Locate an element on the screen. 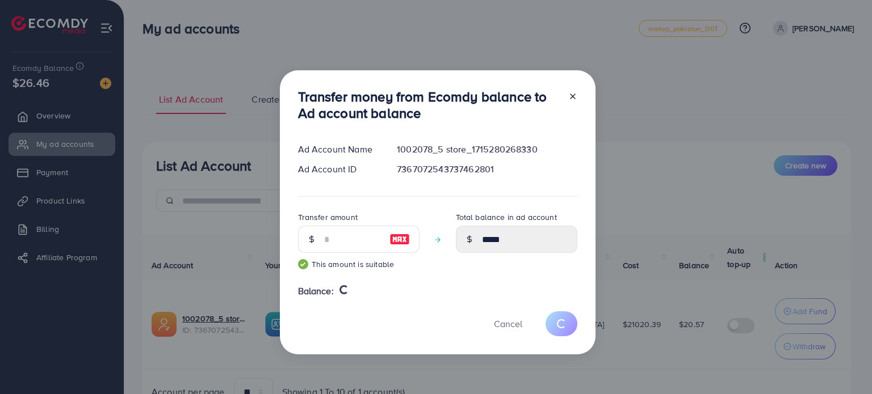  img: image is located at coordinates (399, 239).